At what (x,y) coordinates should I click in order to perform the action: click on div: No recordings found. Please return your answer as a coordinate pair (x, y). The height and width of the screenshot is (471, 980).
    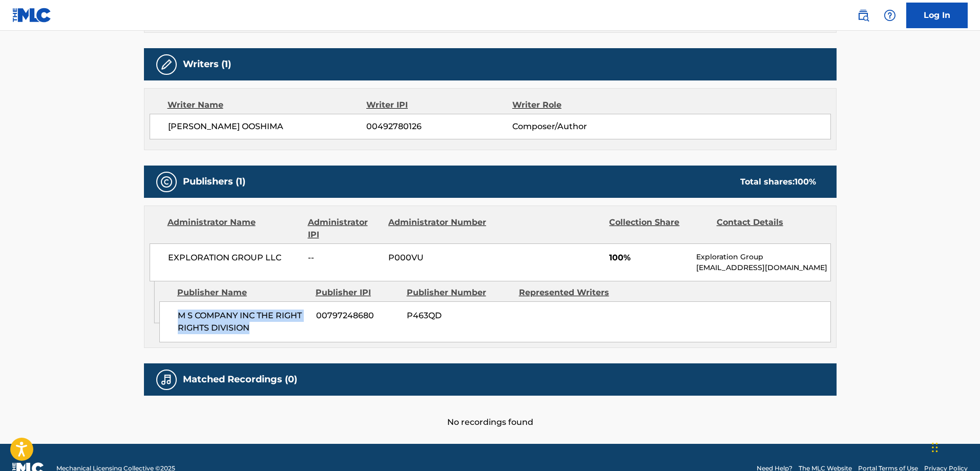
    Looking at the image, I should click on (490, 413).